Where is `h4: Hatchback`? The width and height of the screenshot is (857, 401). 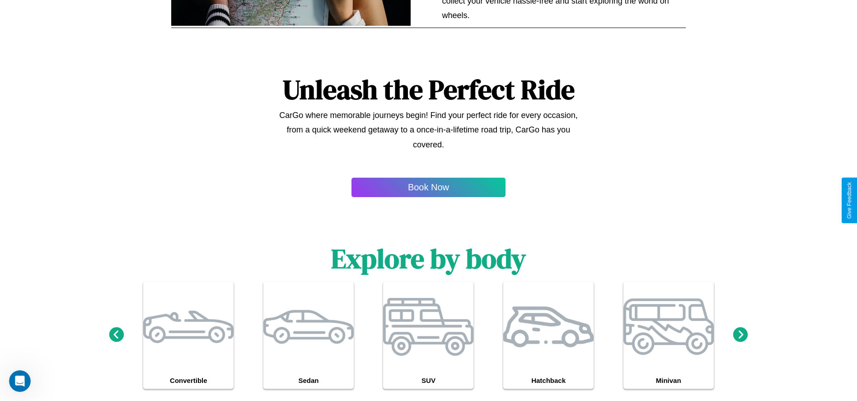 h4: Hatchback is located at coordinates (548, 380).